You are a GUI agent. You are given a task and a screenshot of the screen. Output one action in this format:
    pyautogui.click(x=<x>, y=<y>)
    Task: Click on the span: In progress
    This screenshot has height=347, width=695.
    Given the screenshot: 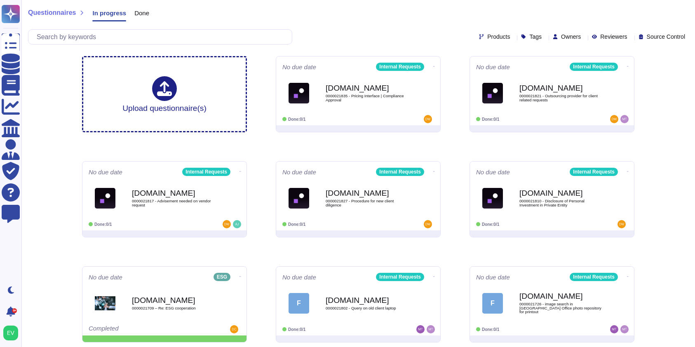 What is the action you would take?
    pyautogui.click(x=109, y=13)
    